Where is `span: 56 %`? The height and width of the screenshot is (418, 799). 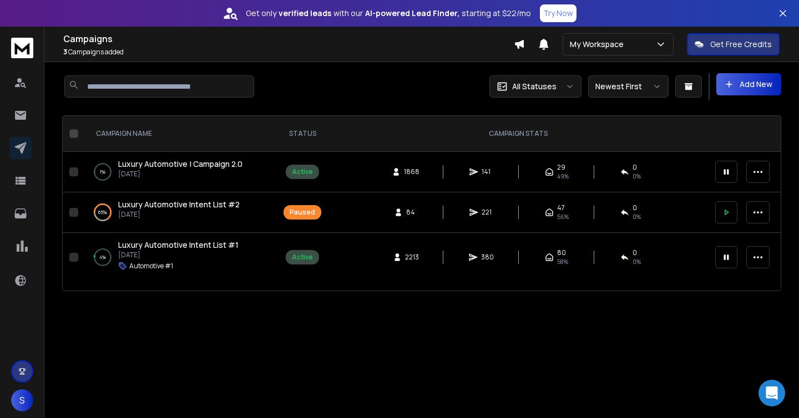 span: 56 % is located at coordinates (563, 217).